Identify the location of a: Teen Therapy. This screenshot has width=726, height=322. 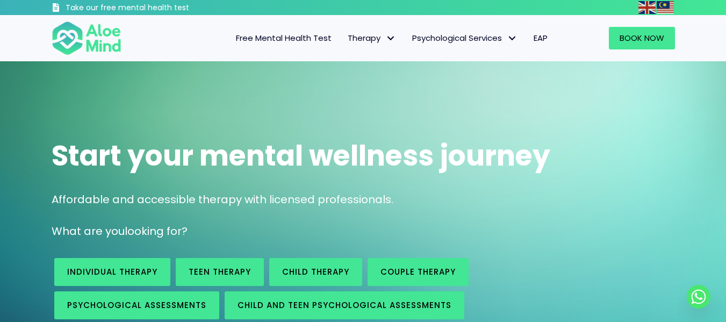
(220, 272).